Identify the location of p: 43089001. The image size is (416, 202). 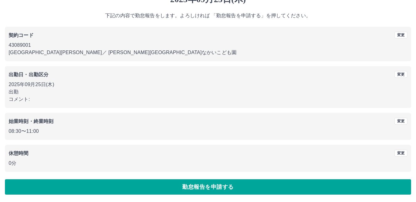
(208, 45).